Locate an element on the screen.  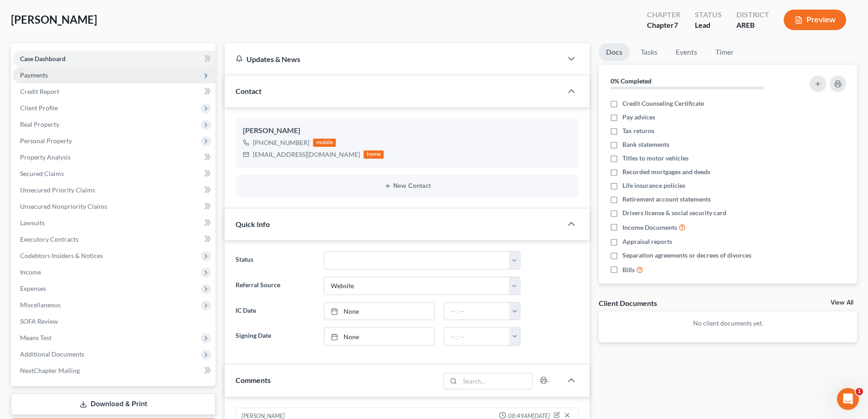
span: Recorded mortgages and deeds is located at coordinates (666, 172).